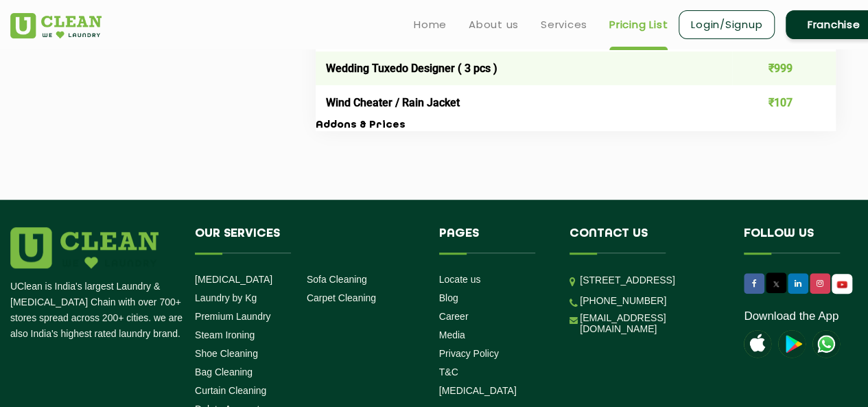  What do you see at coordinates (449, 298) in the screenshot?
I see `a: Blog` at bounding box center [449, 298].